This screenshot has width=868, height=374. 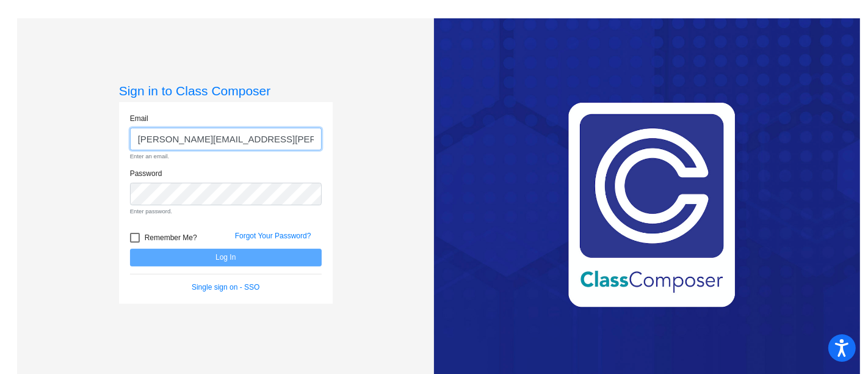 What do you see at coordinates (273, 236) in the screenshot?
I see `a: Forgot Your Password?` at bounding box center [273, 236].